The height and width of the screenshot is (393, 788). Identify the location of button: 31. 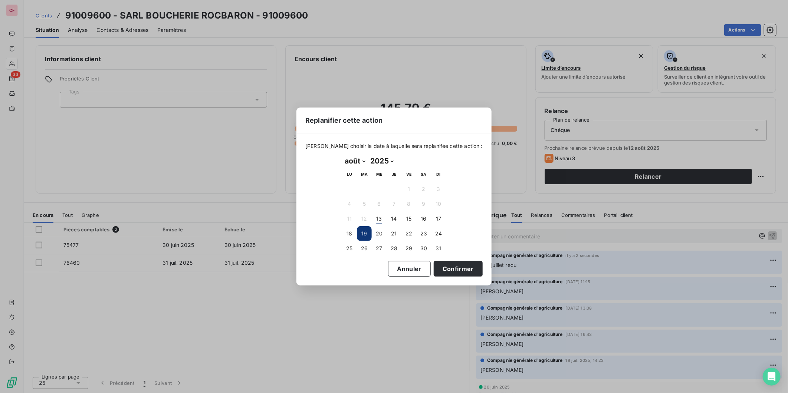
(439, 249).